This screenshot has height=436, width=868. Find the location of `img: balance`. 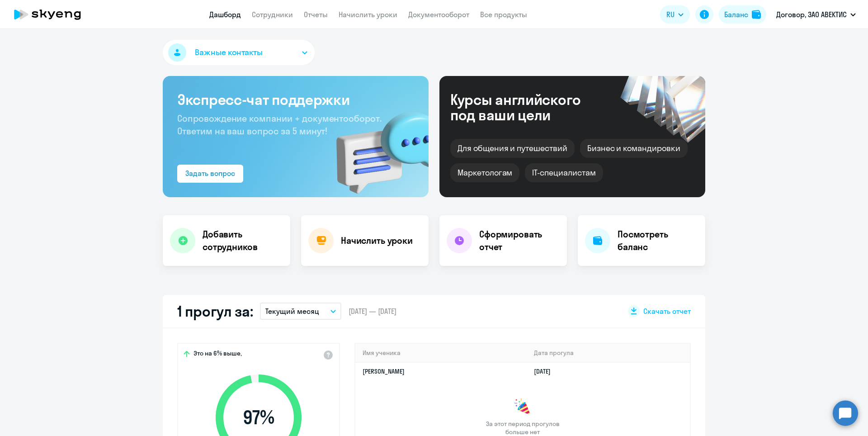

img: balance is located at coordinates (756, 15).